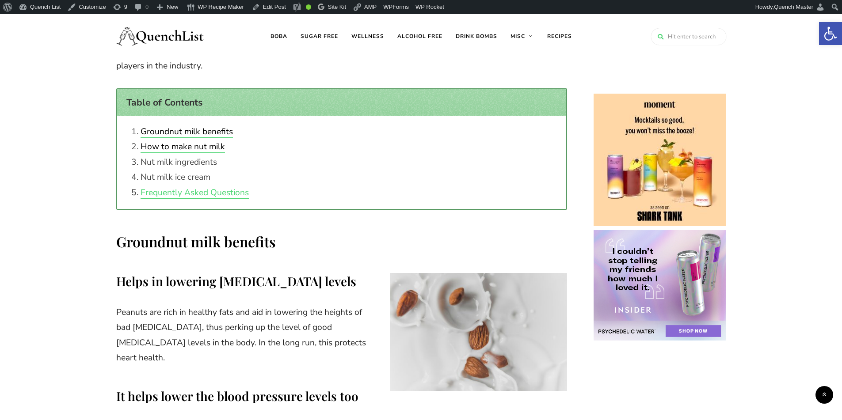  Describe the element at coordinates (183, 147) in the screenshot. I see `a: How to make nut milk` at that location.